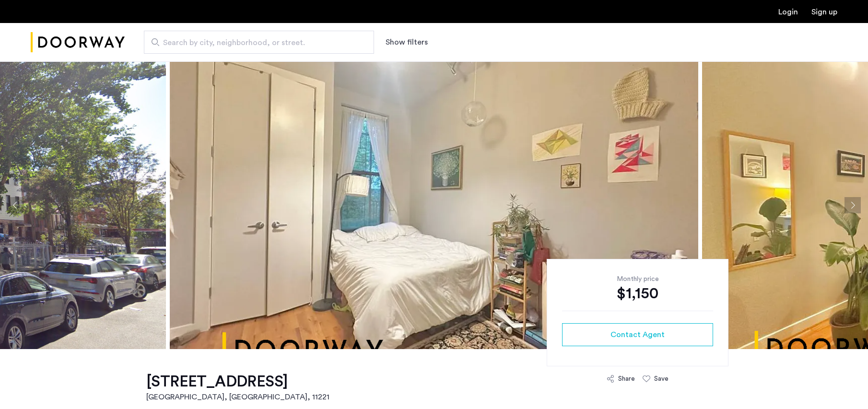 This screenshot has width=868, height=409. Describe the element at coordinates (77, 42) in the screenshot. I see `img: logo` at that location.